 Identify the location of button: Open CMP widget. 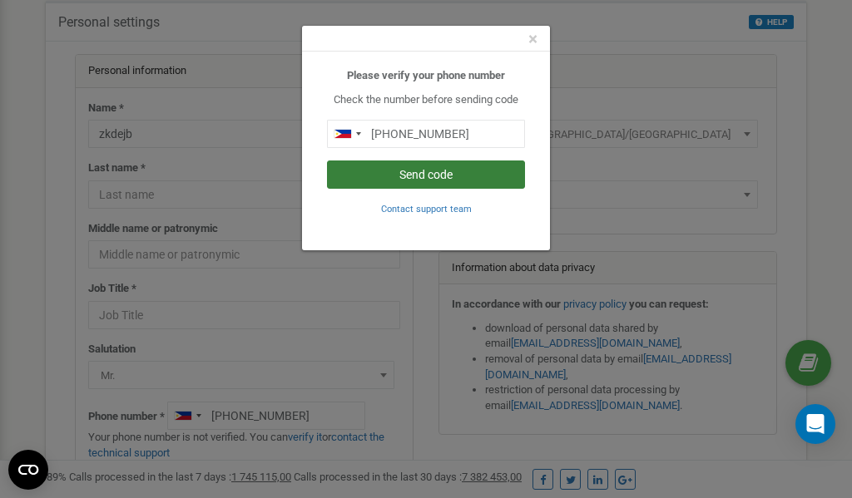
(28, 470).